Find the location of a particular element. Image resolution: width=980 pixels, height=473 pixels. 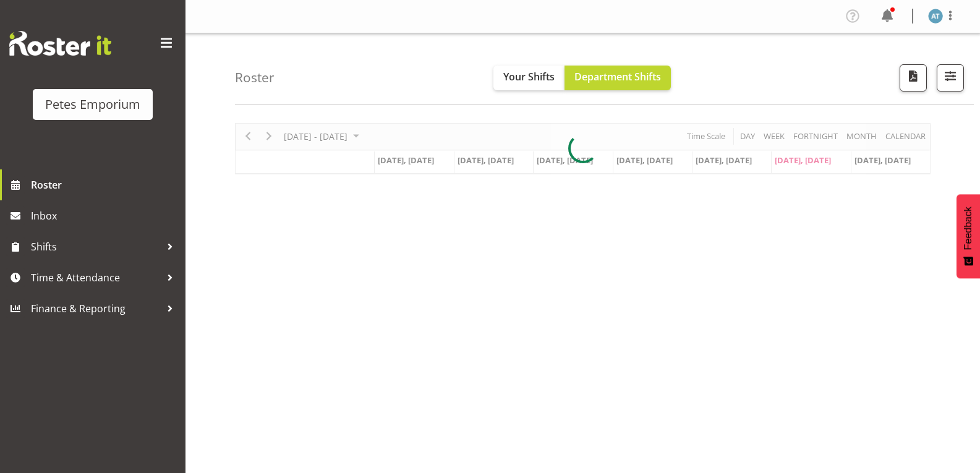

h4: Roster is located at coordinates (255, 78).